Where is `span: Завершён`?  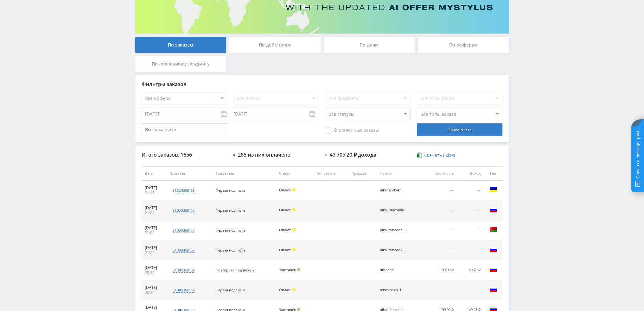
span: Завершён is located at coordinates (288, 270).